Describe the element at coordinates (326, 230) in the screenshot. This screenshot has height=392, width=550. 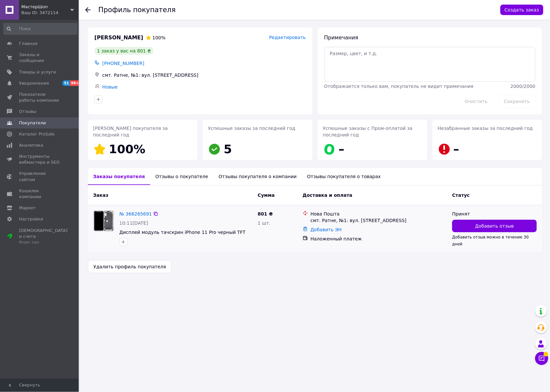
I see `a: Добавить ЭН` at that location.